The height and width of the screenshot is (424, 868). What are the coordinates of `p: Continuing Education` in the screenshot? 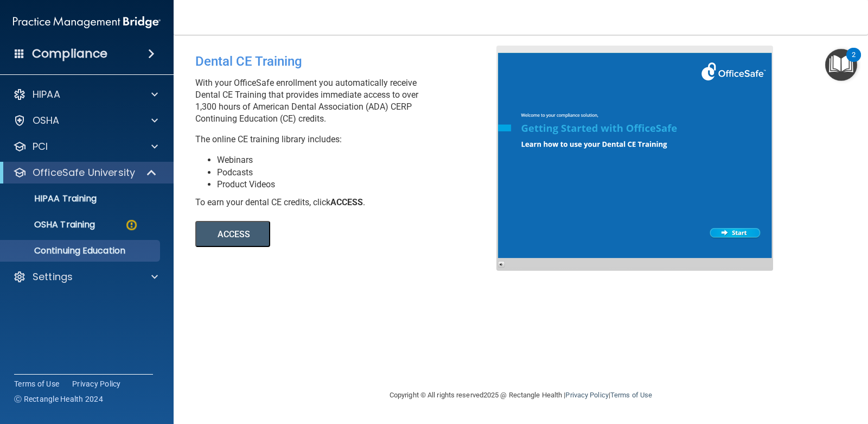 It's located at (81, 251).